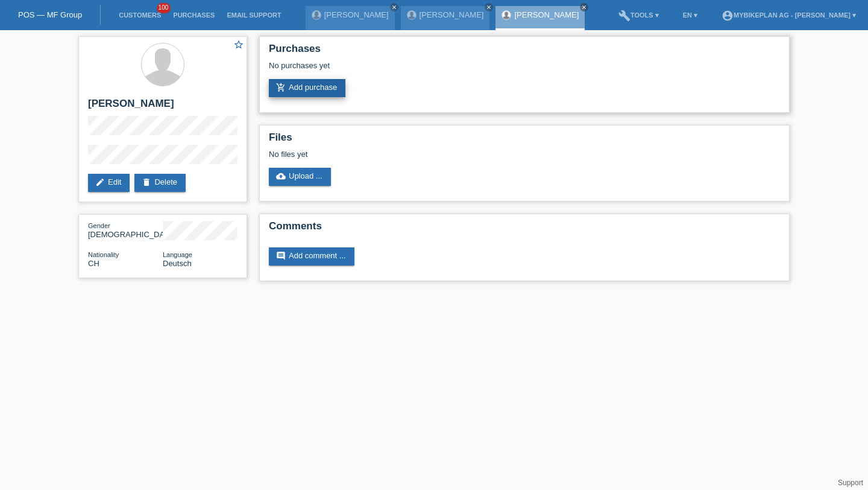 The image size is (868, 490). What do you see at coordinates (524, 140) in the screenshot?
I see `h2: Files` at bounding box center [524, 140].